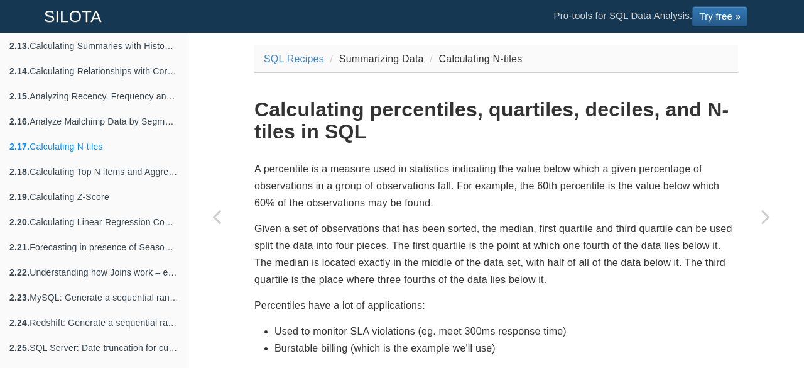 This screenshot has height=368, width=804. I want to click on a: Next page: Calculating Top N items and Aggregating (sum) the remainder into, so click(766, 215).